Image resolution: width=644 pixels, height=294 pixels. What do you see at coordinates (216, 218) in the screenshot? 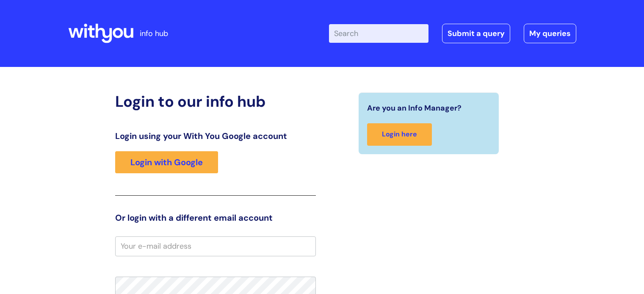
I see `h3: Or login with a different email account` at bounding box center [216, 218].